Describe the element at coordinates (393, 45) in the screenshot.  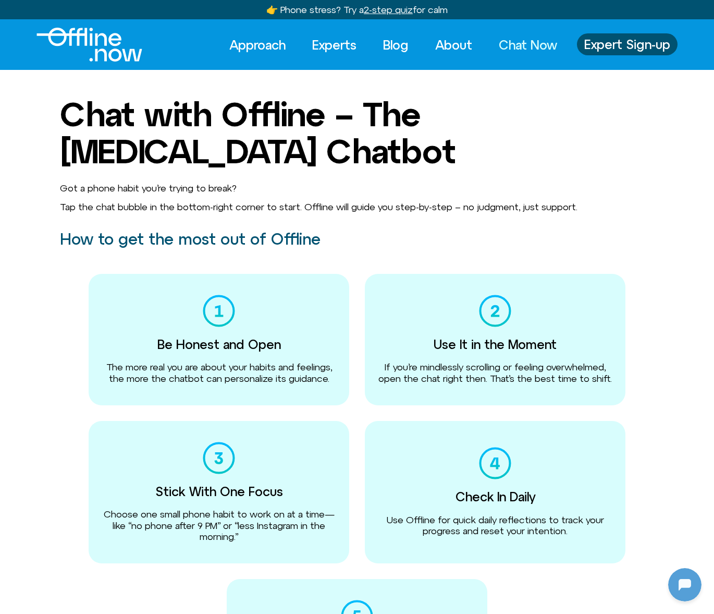
I see `nav: Menu` at that location.